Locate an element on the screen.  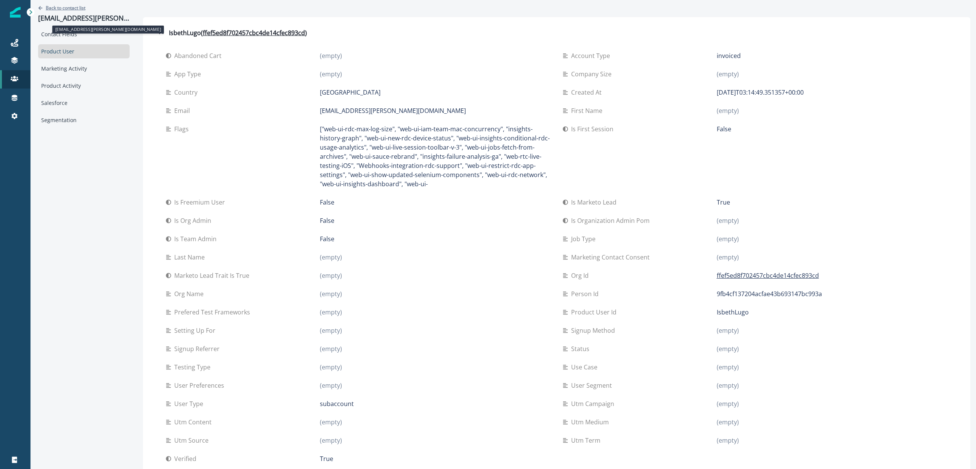
p: ffef5ed8f702457cbc4de14cfec893cd is located at coordinates (768, 275).